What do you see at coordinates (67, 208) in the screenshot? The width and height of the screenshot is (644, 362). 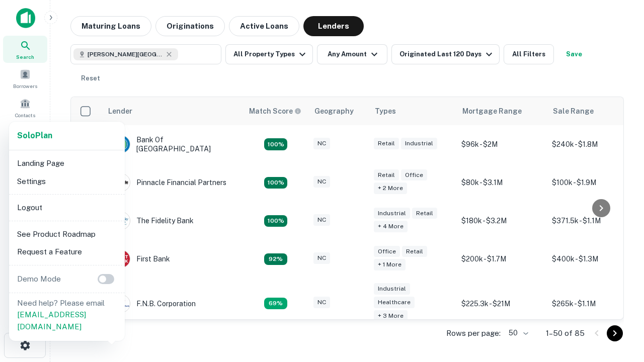 I see `li: Logout` at bounding box center [67, 208].